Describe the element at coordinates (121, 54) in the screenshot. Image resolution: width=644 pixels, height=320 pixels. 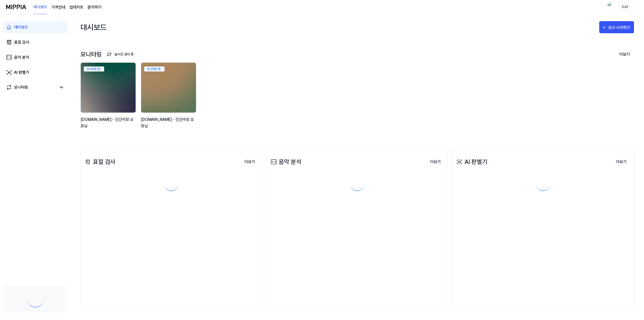
I see `button: 실시간 검사 중` at that location.